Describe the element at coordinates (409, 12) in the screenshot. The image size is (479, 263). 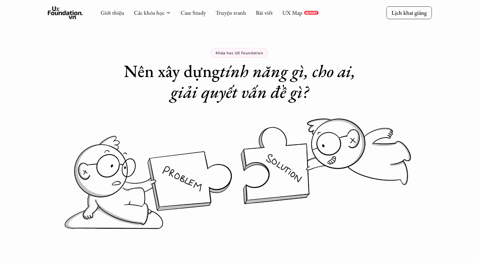
I see `a: Lịch khai giảng` at that location.